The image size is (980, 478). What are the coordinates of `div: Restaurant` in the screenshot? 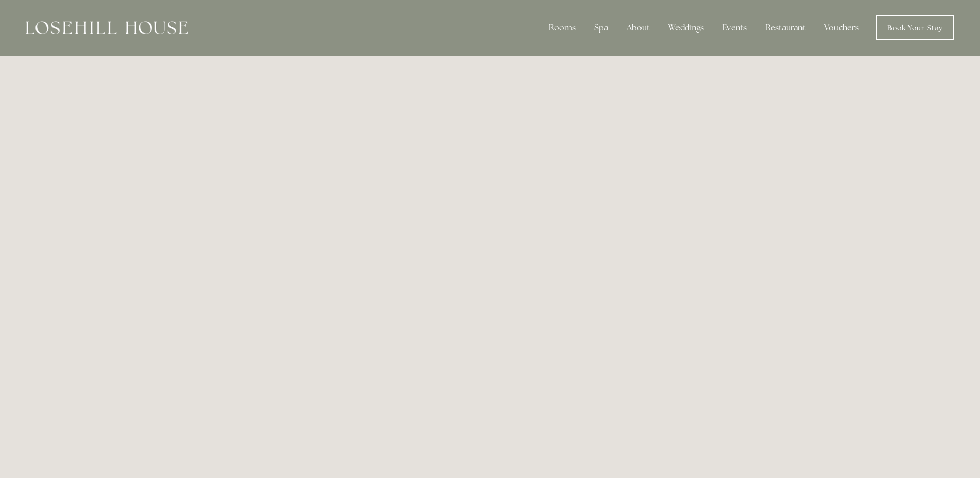 It's located at (786, 28).